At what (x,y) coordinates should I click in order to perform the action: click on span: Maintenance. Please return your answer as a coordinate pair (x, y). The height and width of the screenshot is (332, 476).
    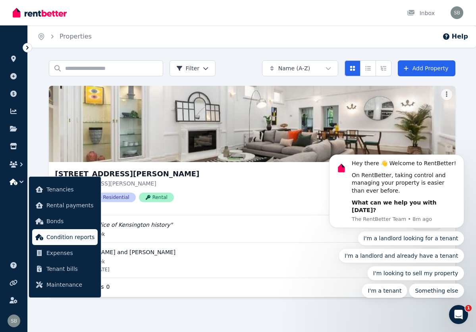
    Looking at the image, I should click on (70, 285).